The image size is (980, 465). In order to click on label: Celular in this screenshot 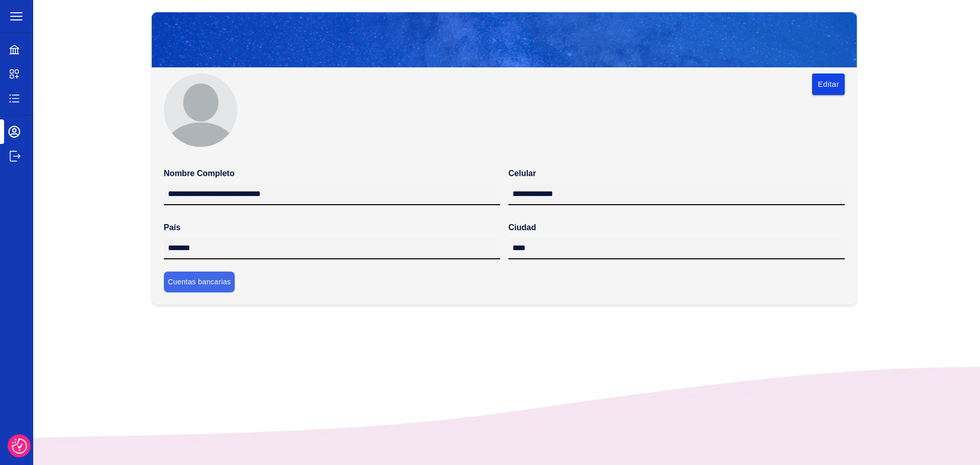, I will do `click(523, 174)`.